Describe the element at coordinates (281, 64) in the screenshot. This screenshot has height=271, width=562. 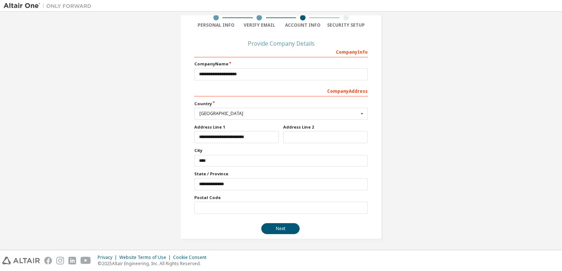
I see `label: Company Name` at that location.